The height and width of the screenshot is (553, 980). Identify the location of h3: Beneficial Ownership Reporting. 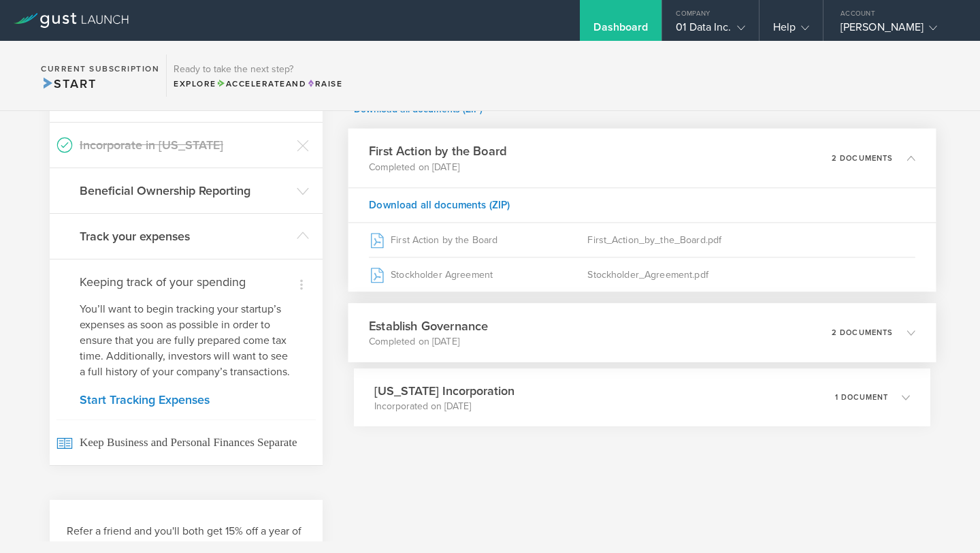
(184, 191).